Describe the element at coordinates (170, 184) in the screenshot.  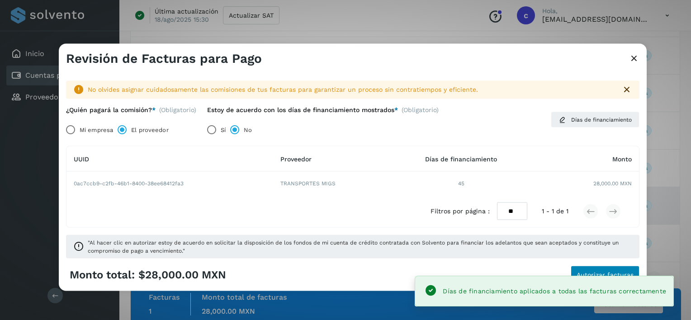
I see `td: 0ac7ccb9-c2fb-46b1-8400-38ee68412fa3` at that location.